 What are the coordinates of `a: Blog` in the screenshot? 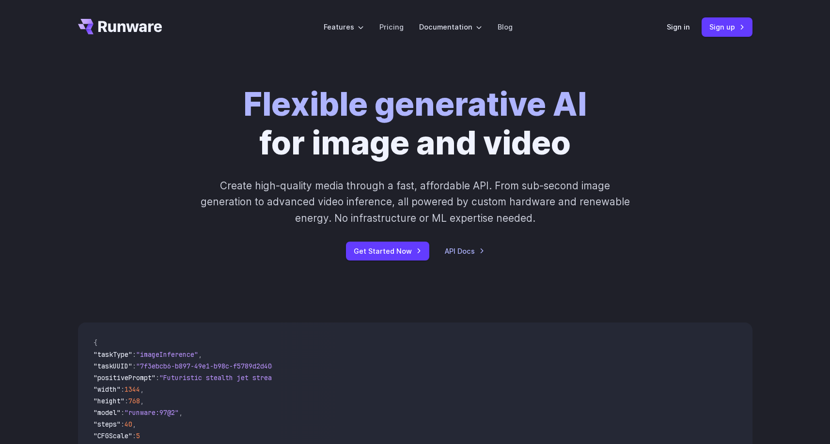 It's located at (505, 27).